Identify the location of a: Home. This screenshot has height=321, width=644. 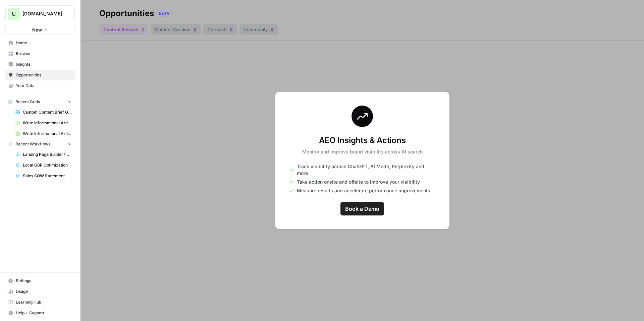
(40, 43).